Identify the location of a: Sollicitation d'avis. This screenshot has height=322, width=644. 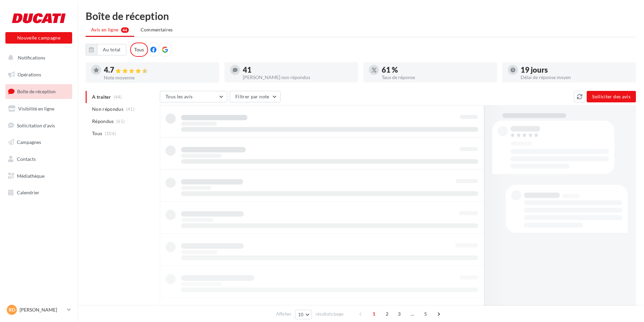
(39, 126).